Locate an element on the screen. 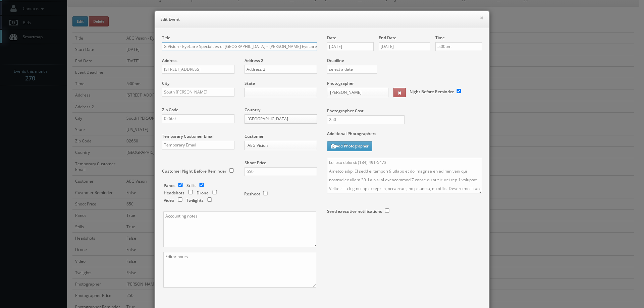 This screenshot has width=644, height=308. label: Reshoot is located at coordinates (252, 193).